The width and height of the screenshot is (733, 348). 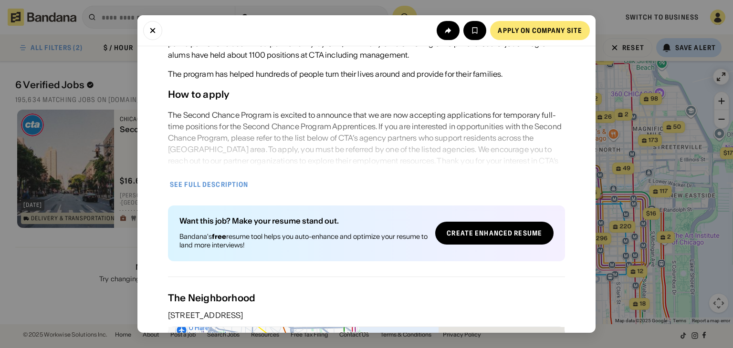 I want to click on div: How to apply, so click(x=199, y=94).